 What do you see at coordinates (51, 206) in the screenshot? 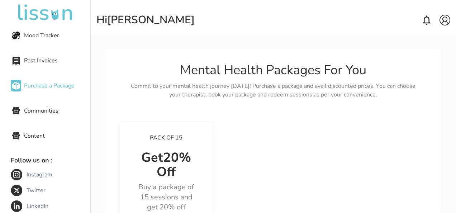
I see `a: LinkedInLinkedIn` at bounding box center [51, 206].